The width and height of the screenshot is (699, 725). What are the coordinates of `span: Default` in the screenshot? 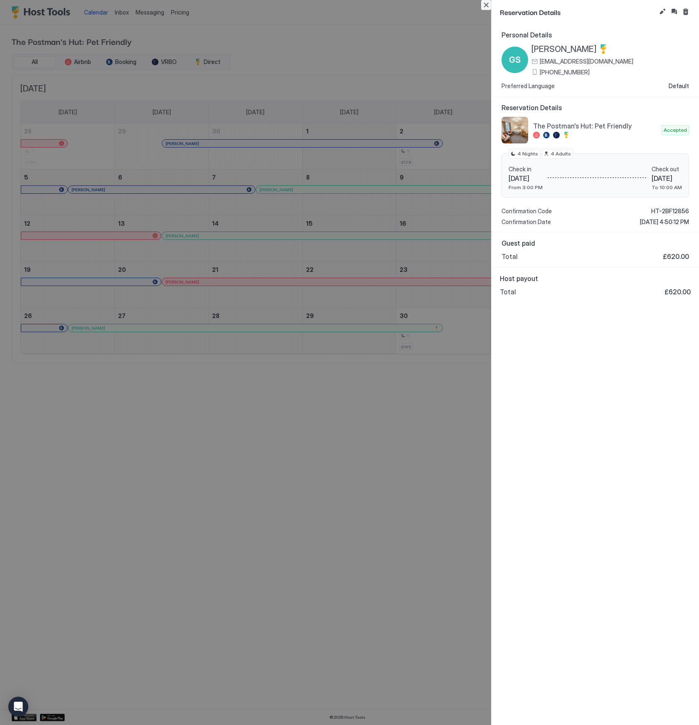 It's located at (678, 86).